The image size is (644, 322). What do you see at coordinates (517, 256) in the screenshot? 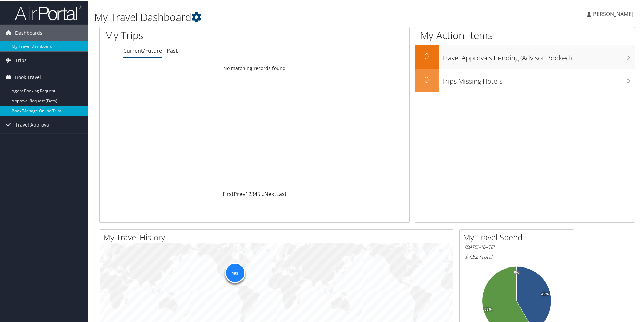
I see `h6: Total` at bounding box center [517, 256].